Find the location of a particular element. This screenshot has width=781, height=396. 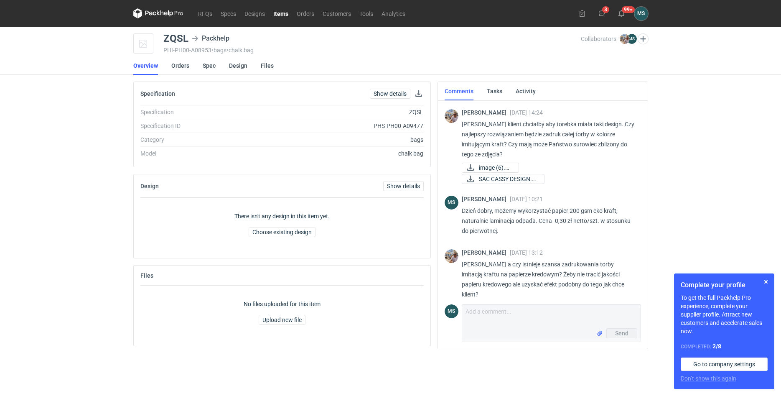

button: Edit collaborators is located at coordinates (643, 39).